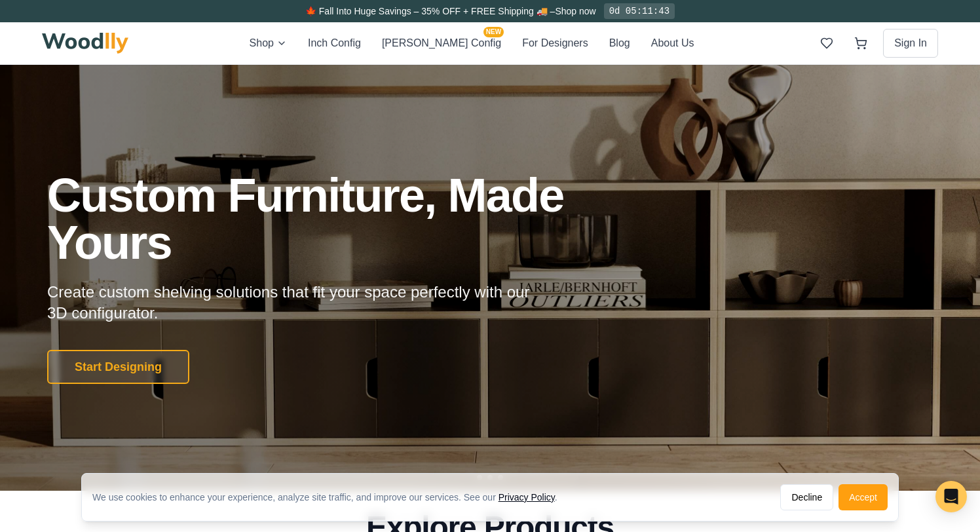  What do you see at coordinates (620, 44) in the screenshot?
I see `button: Blog` at bounding box center [620, 44].